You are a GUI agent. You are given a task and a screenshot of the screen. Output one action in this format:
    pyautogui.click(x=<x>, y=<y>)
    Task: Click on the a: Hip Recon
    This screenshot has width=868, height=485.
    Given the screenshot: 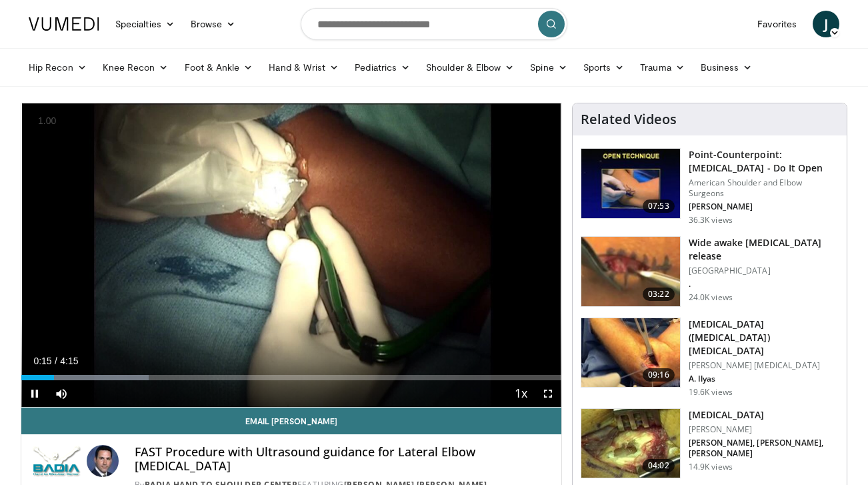 What is the action you would take?
    pyautogui.click(x=57, y=67)
    